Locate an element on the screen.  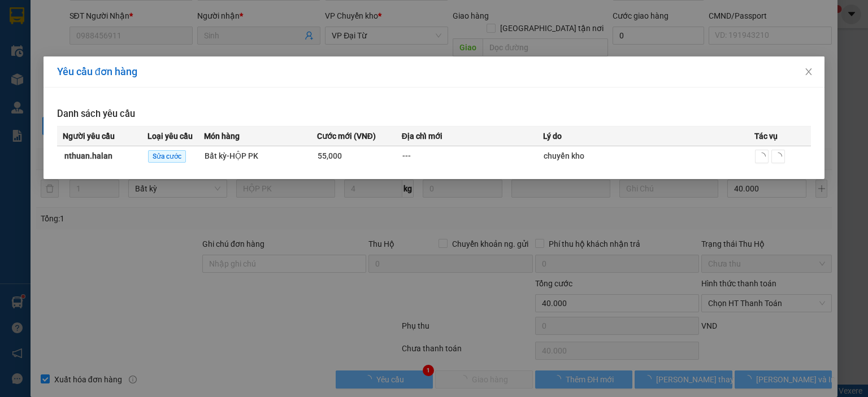
span: Cước mới (VNĐ) is located at coordinates (346, 136).